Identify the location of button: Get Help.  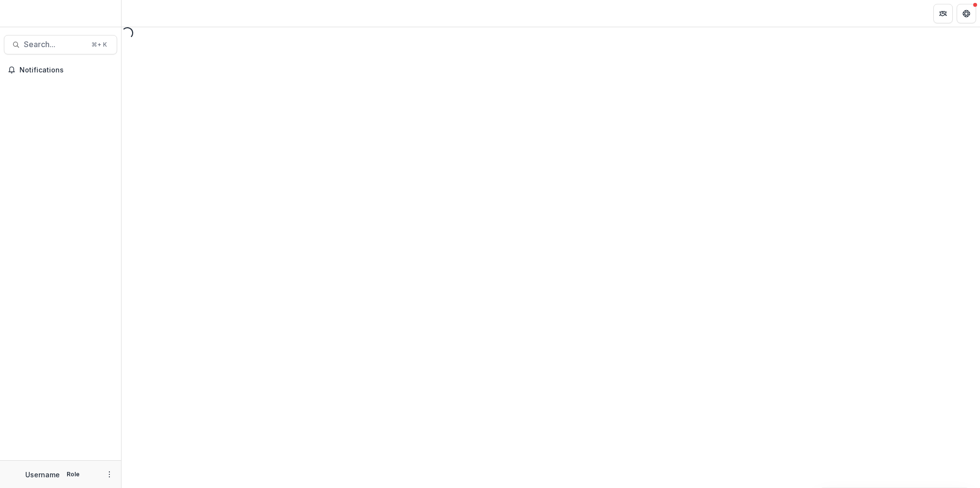
(966, 14).